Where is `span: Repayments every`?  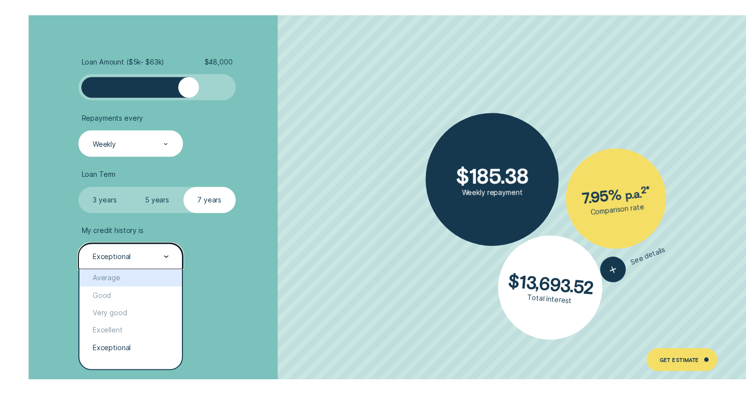 span: Repayments every is located at coordinates (112, 118).